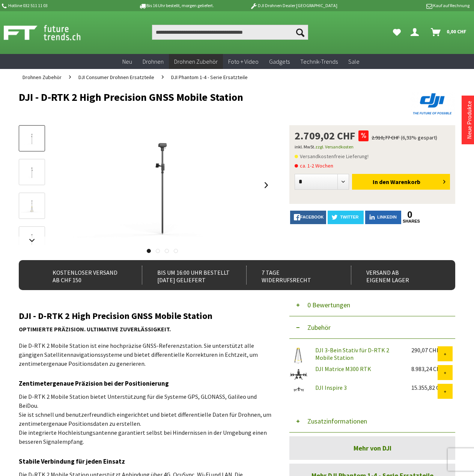  I want to click on div: 7 Tage Widerrufsrecht, so click(292, 275).